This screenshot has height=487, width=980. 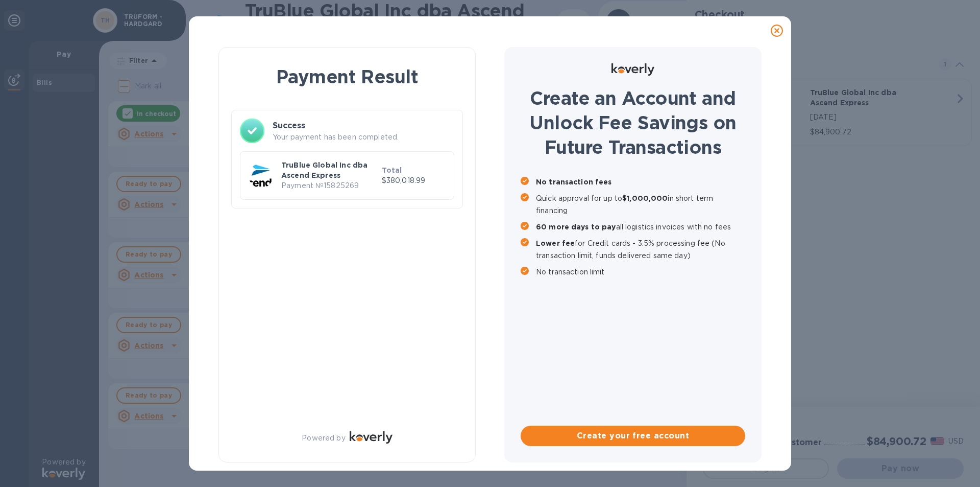 What do you see at coordinates (555, 243) in the screenshot?
I see `b: Lower fee` at bounding box center [555, 243].